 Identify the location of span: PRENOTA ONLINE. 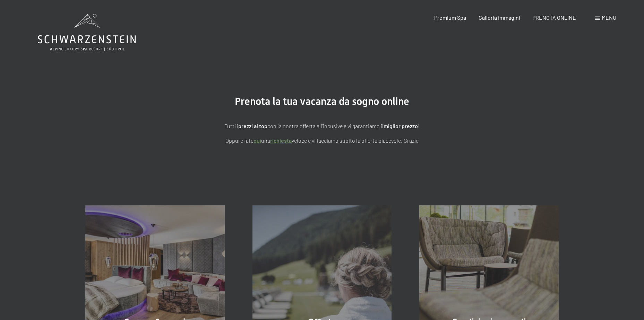
(555, 17).